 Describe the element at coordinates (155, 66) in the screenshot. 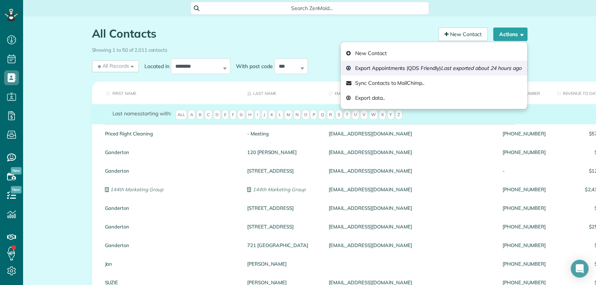

I see `label: Located in` at that location.